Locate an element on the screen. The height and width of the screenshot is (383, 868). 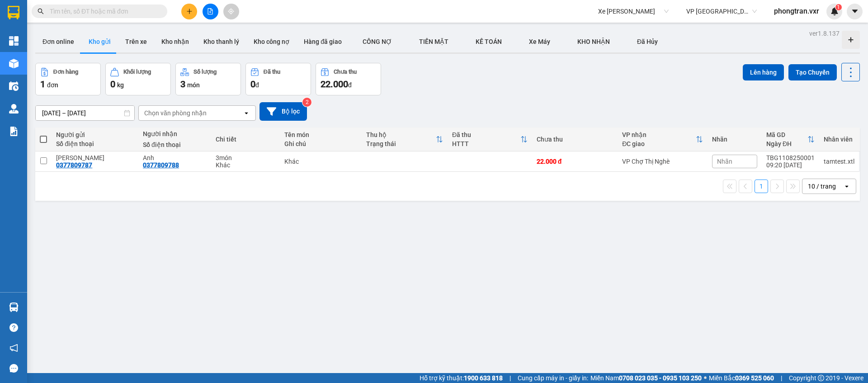
button: Kho thanh lý is located at coordinates (221, 41).